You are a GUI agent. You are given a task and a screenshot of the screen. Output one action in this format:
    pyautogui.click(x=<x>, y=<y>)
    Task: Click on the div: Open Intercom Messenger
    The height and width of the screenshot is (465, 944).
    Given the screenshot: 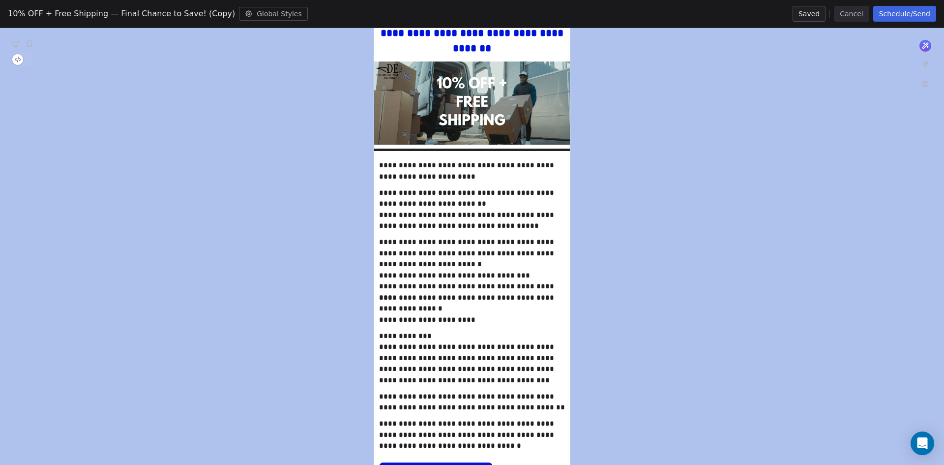 What is the action you would take?
    pyautogui.click(x=922, y=443)
    